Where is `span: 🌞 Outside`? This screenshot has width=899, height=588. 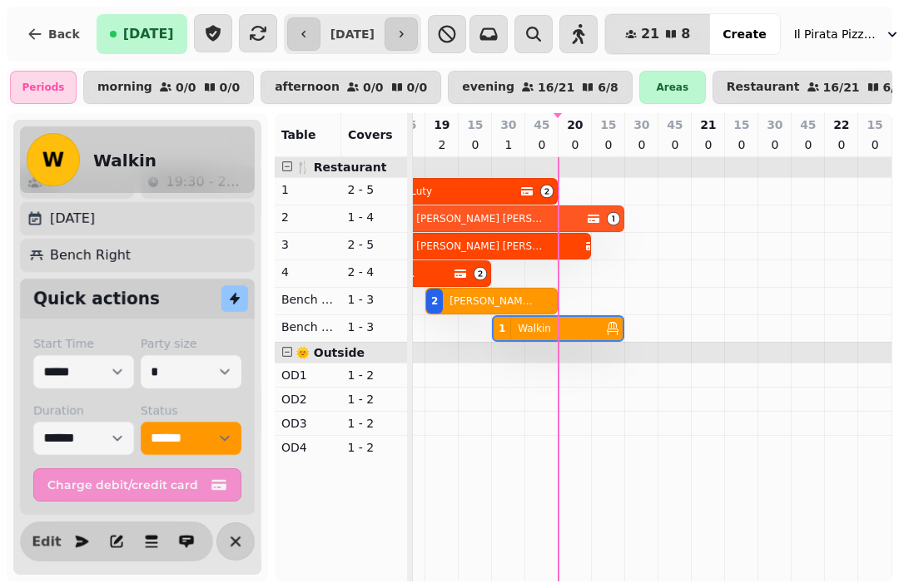
span: 🌞 Outside is located at coordinates (330, 353).